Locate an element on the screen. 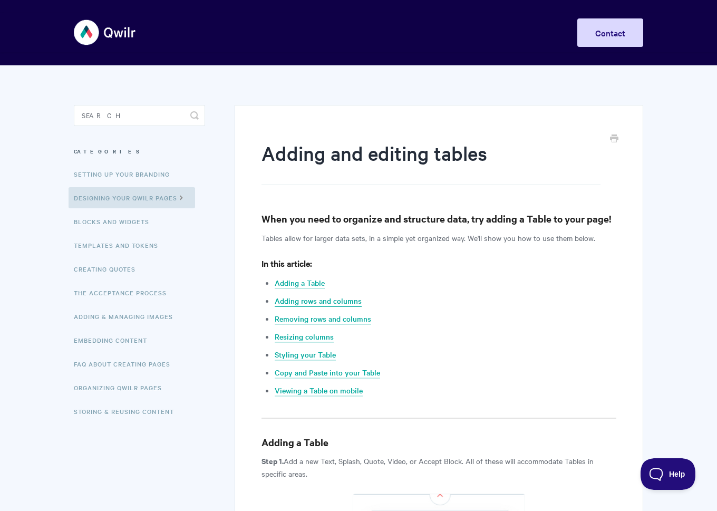  h3: Categories is located at coordinates (139, 151).